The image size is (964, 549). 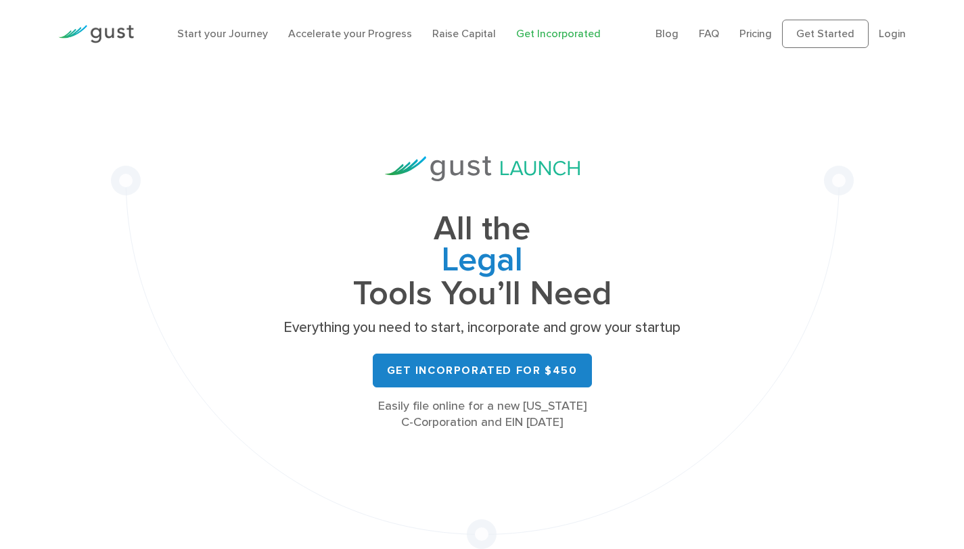 What do you see at coordinates (482, 371) in the screenshot?
I see `a: Get Incorporated for $450` at bounding box center [482, 371].